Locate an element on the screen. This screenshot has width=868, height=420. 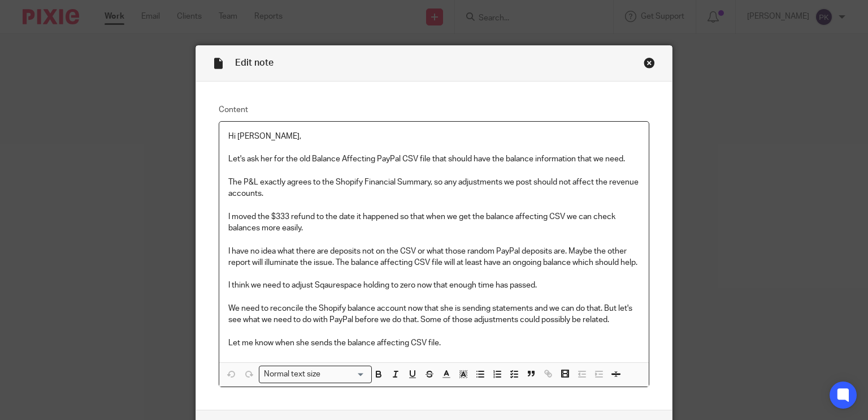
div: Search for option is located at coordinates (316, 374).